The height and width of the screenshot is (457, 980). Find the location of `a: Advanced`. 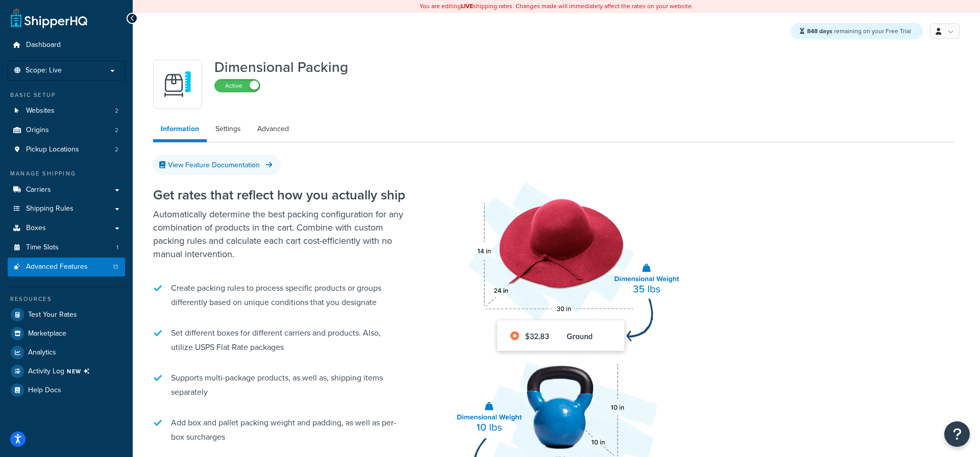

a: Advanced is located at coordinates (273, 129).